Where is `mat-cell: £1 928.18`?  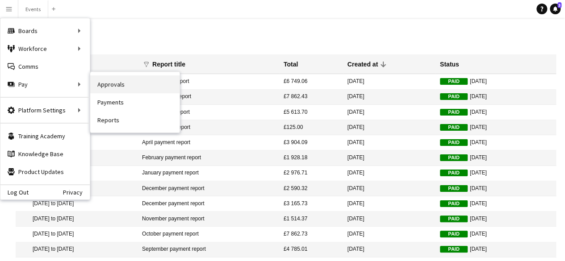
mat-cell: £1 928.18 is located at coordinates (311, 158).